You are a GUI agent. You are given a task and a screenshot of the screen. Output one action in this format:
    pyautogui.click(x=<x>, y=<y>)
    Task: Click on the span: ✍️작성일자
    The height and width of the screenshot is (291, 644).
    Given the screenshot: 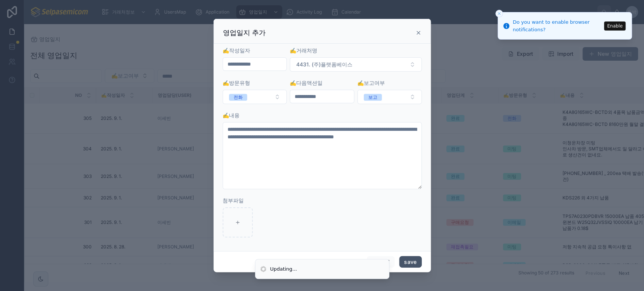 What is the action you would take?
    pyautogui.click(x=236, y=50)
    